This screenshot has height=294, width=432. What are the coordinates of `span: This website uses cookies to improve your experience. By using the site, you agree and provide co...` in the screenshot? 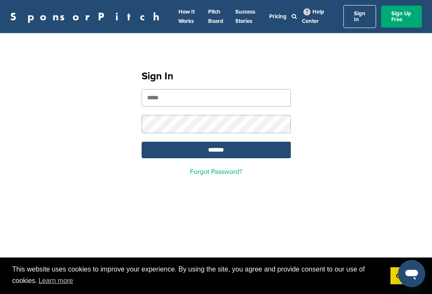 It's located at (198, 276).